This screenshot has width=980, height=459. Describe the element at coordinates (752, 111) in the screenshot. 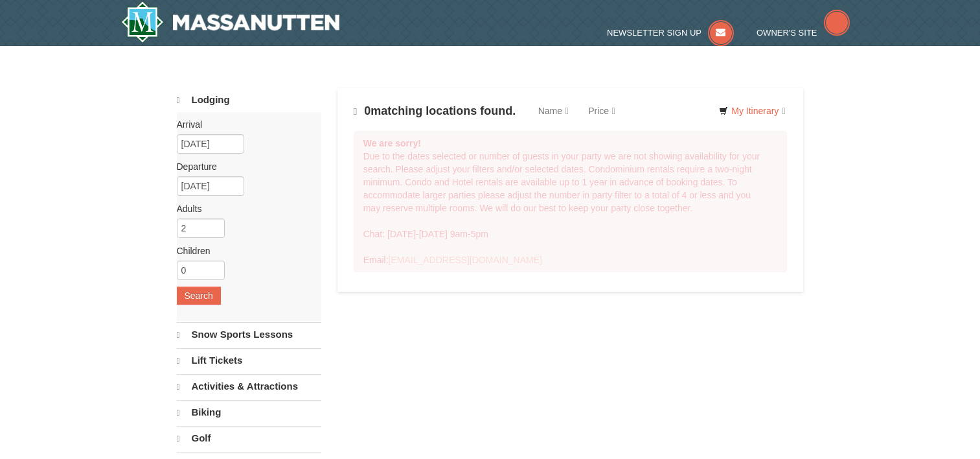

I see `a: My Itinerary` at that location.